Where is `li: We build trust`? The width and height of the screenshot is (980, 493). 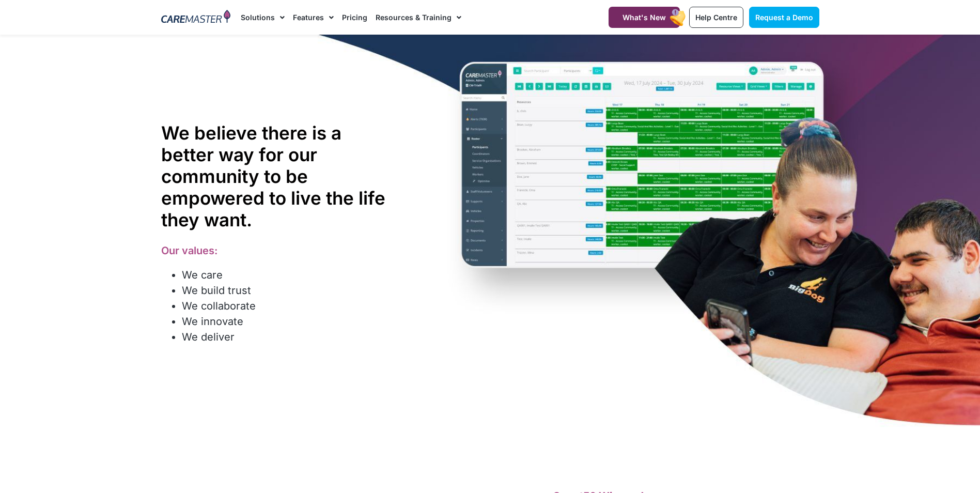 li: We build trust is located at coordinates (290, 290).